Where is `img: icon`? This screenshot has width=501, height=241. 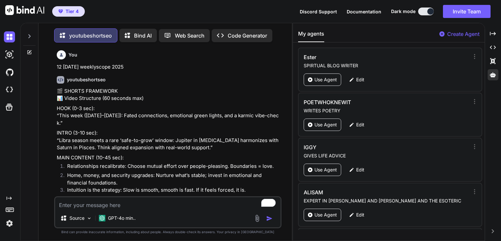
img: icon is located at coordinates (269, 218).